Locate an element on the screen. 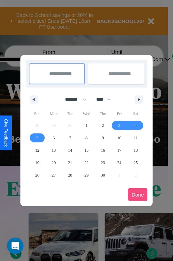 Image resolution: width=173 pixels, height=261 pixels. button: 28 is located at coordinates (70, 175).